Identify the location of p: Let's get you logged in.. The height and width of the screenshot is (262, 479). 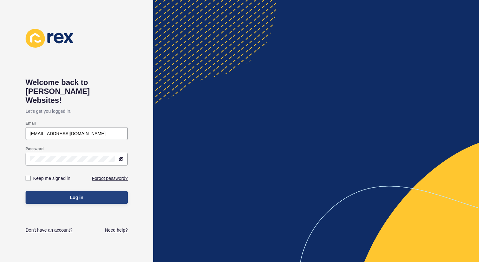
(77, 111).